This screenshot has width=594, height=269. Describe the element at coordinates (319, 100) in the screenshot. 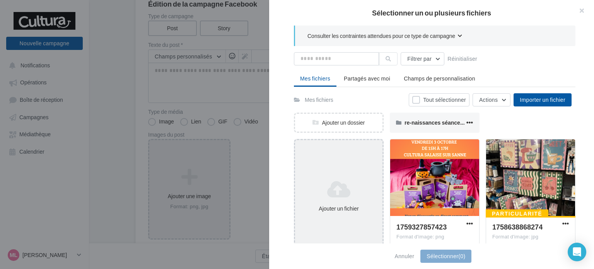

I see `div: Mes fichiers` at that location.